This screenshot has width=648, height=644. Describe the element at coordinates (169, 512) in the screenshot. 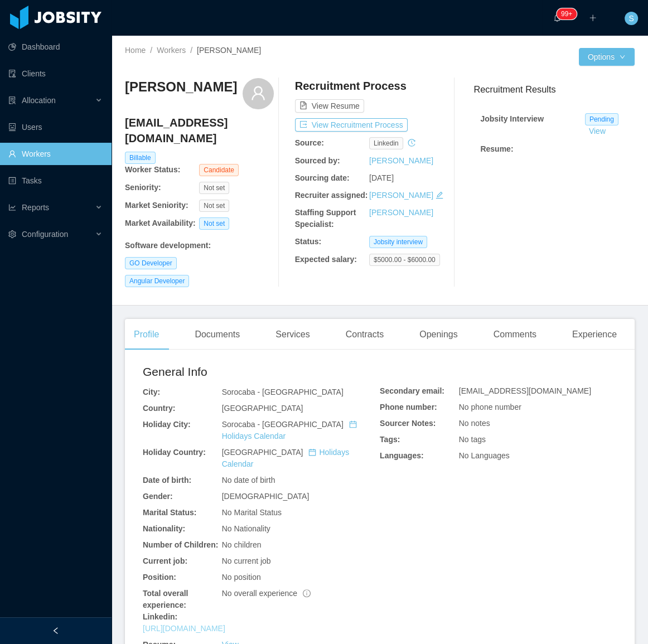

I see `b: Marital Status:` at that location.